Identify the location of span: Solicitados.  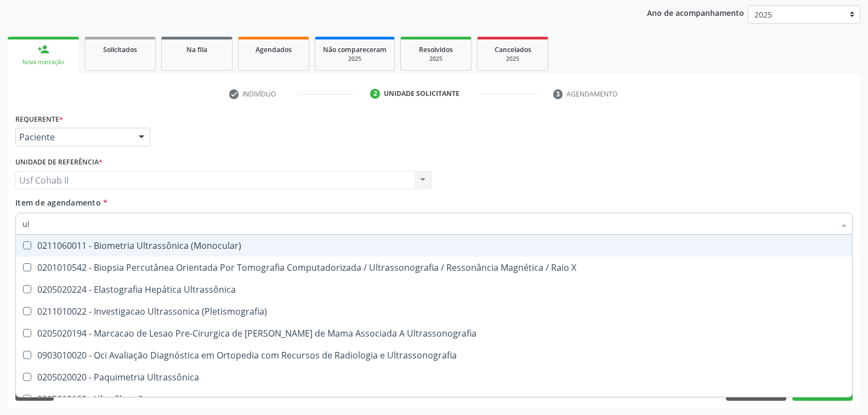
(120, 49).